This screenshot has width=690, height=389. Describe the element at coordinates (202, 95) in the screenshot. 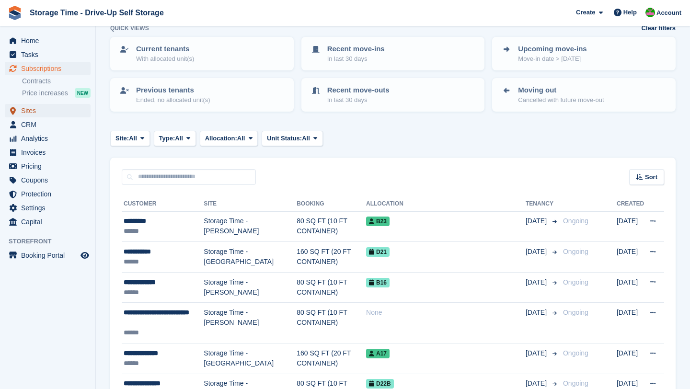

I see `a: Previous tenants Ended, no allocated unit(s)` at that location.